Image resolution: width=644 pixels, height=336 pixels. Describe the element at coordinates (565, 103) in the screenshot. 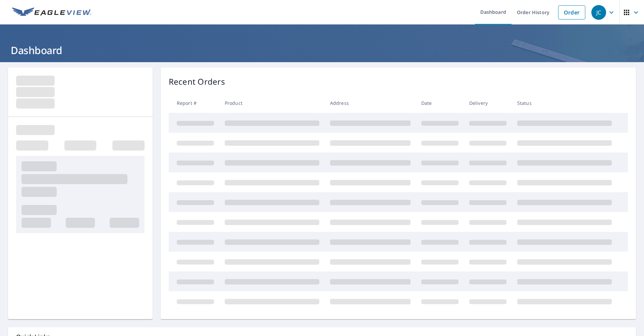

I see `th: Status` at that location.